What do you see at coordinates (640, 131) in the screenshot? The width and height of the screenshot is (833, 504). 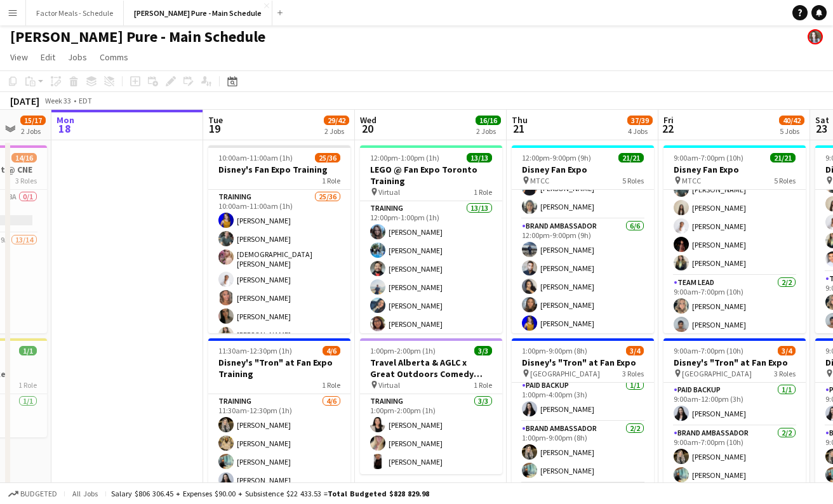 I see `div: 4 Jobs` at bounding box center [640, 131].